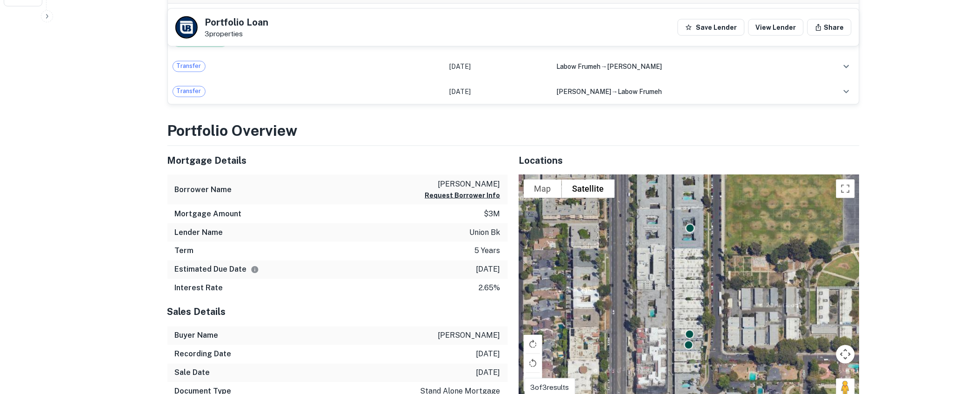  What do you see at coordinates (199, 289) in the screenshot?
I see `h6: Interest Rate` at bounding box center [199, 289].